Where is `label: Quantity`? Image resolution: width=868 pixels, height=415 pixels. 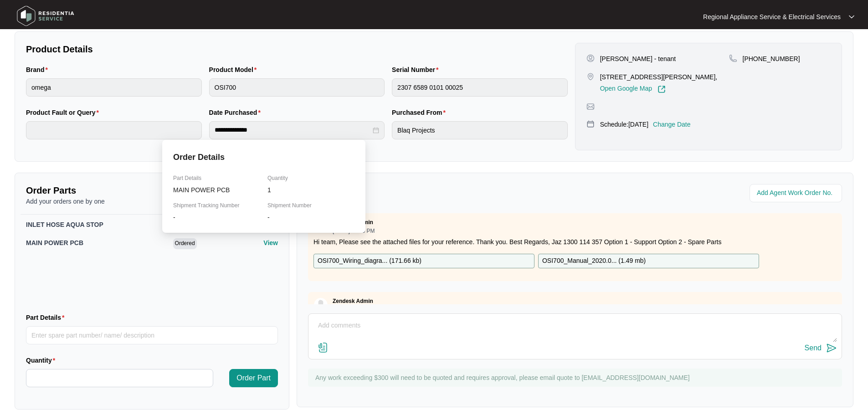
label: Quantity is located at coordinates (42, 360).